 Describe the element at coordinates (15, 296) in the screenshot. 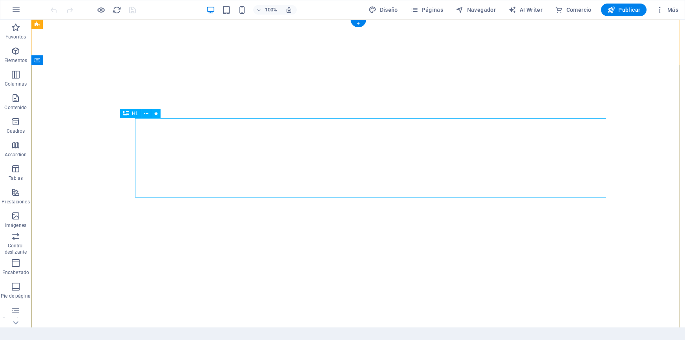

I see `p: Pie de página` at that location.